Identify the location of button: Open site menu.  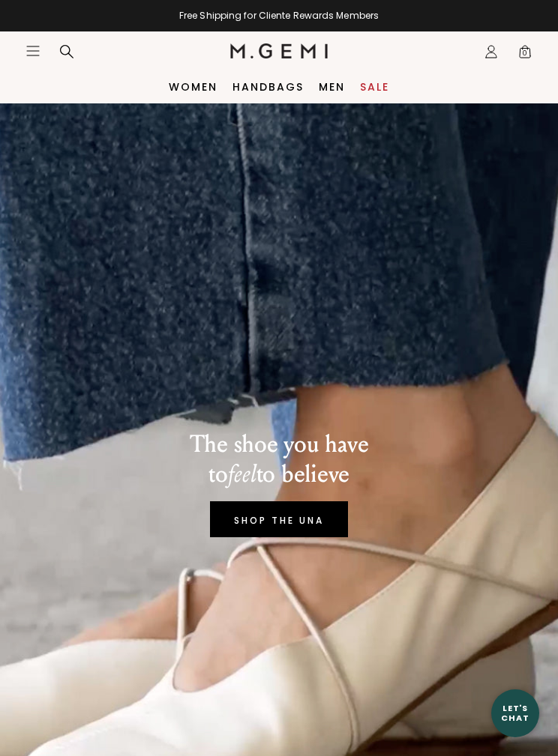
(33, 51).